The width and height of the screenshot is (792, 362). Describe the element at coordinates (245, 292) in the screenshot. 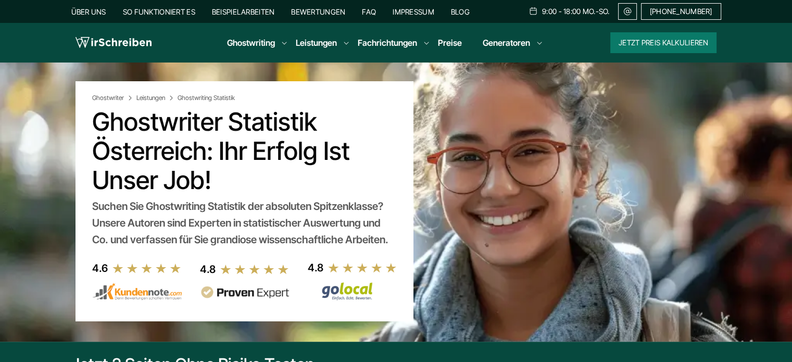

I see `img: provenexpert reviews` at that location.